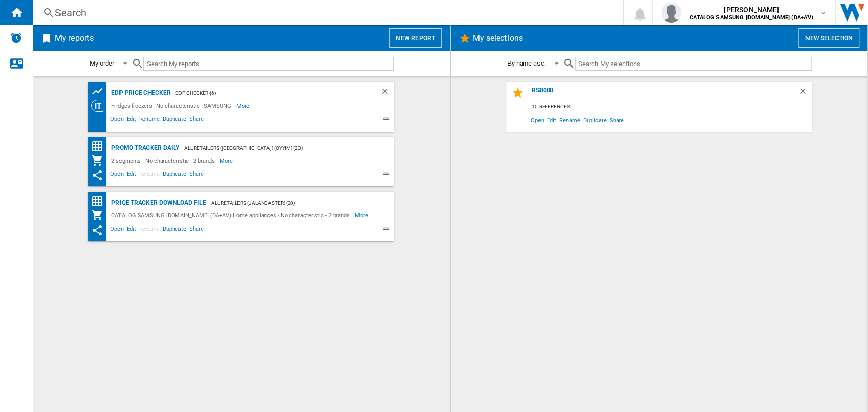 This screenshot has width=868, height=412. I want to click on div: - edp checker (6), so click(266, 93).